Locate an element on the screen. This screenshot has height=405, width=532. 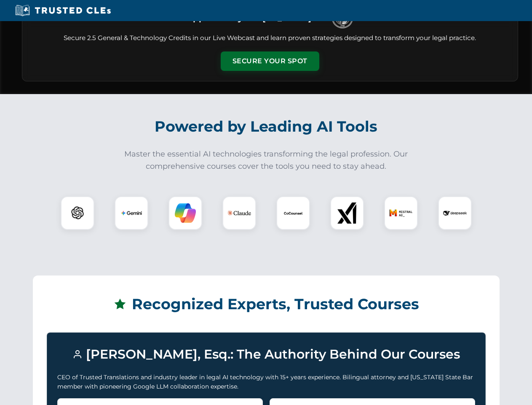
div: DeepSeek is located at coordinates (454, 213).